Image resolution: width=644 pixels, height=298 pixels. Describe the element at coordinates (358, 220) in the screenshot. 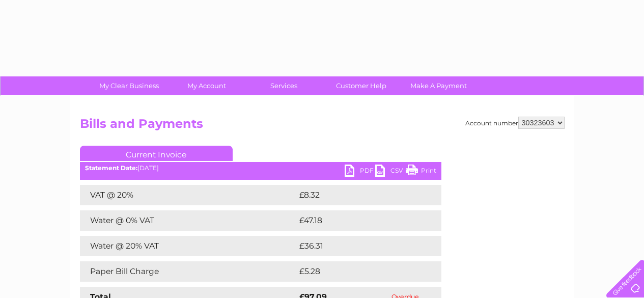

I see `td: £47.18` at that location.